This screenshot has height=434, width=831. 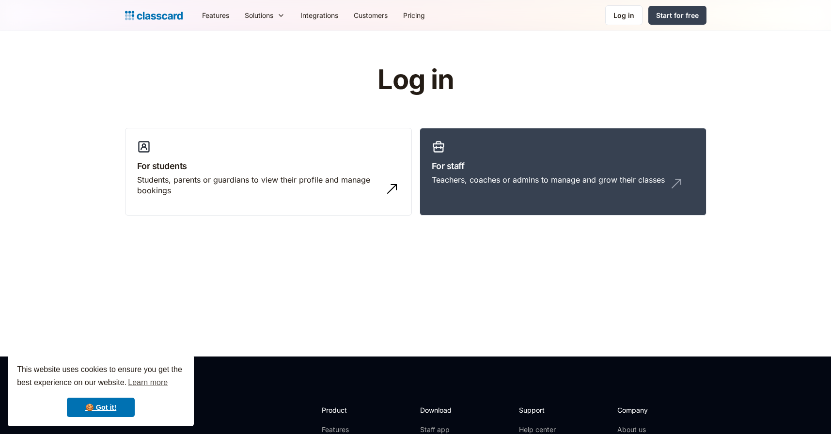 I want to click on div: Start for free, so click(x=678, y=15).